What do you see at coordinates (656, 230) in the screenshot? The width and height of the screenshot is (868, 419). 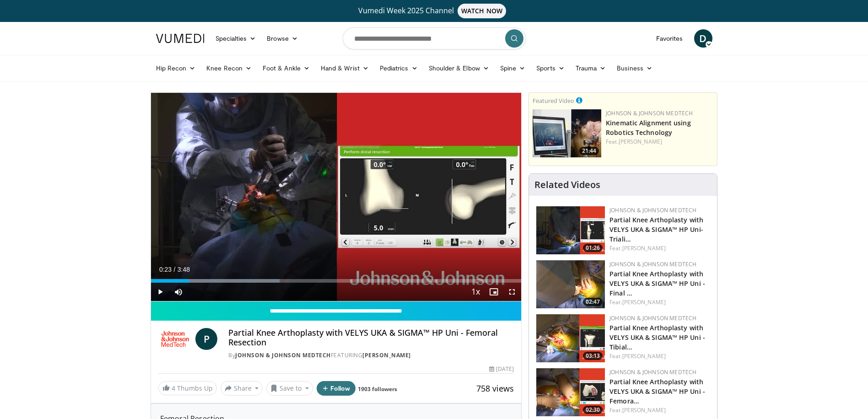 I see `a: Partial Knee Arthoplasty with VELYS UKA & SIGMA™ HP Uni- Triali…` at bounding box center [656, 230].